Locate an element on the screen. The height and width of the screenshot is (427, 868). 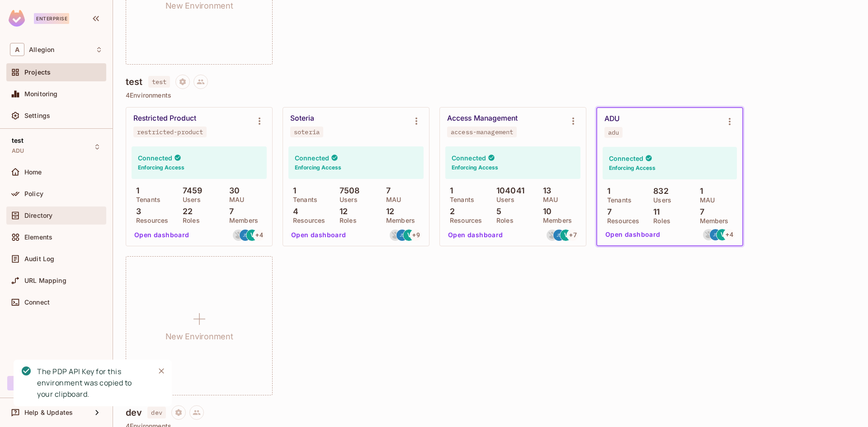
span: Home is located at coordinates (33, 172).